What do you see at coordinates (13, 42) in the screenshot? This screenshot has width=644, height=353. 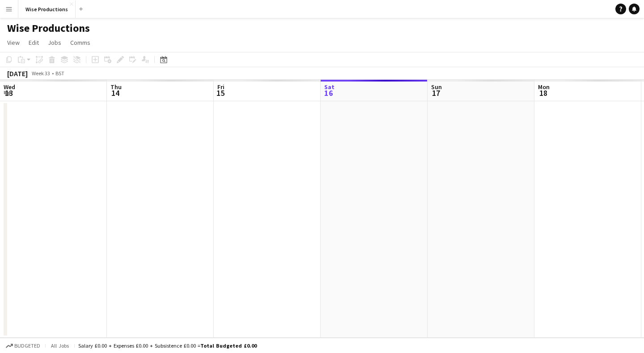 I see `a: View` at bounding box center [13, 42].